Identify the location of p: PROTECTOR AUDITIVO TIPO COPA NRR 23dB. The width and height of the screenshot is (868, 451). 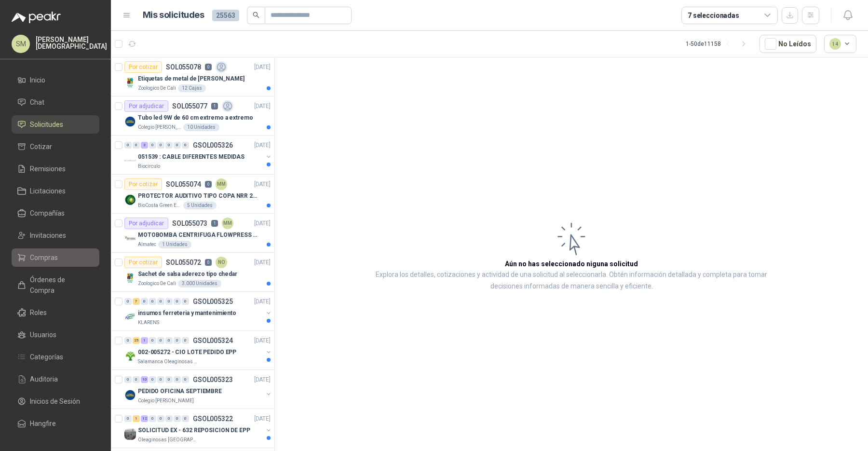
(198, 196).